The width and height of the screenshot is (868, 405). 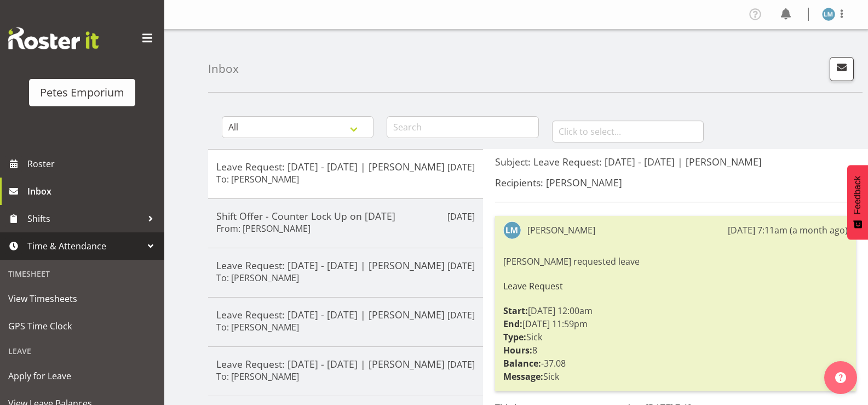 What do you see at coordinates (85, 247) in the screenshot?
I see `span: Time & Attendance` at bounding box center [85, 247].